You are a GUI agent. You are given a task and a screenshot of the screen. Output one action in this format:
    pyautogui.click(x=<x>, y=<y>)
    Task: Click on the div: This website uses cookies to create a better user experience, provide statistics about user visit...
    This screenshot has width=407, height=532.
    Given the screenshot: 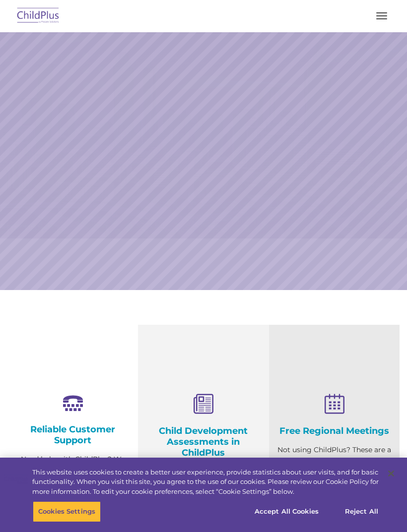 What is the action you would take?
    pyautogui.click(x=205, y=482)
    